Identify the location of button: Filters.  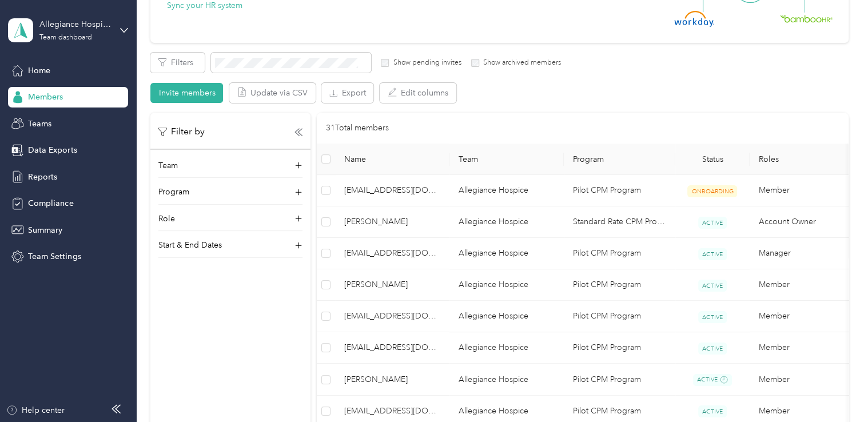
(177, 62).